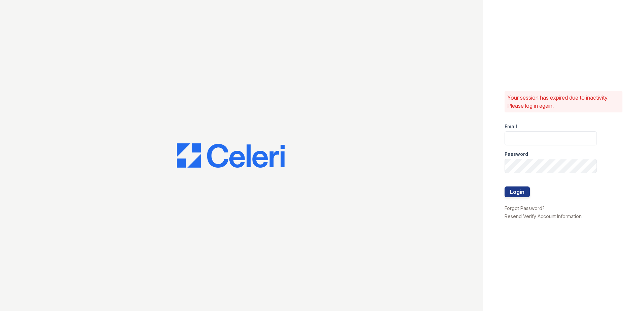 The width and height of the screenshot is (644, 311). Describe the element at coordinates (542, 216) in the screenshot. I see `a: Resend Verify Account Information` at that location.